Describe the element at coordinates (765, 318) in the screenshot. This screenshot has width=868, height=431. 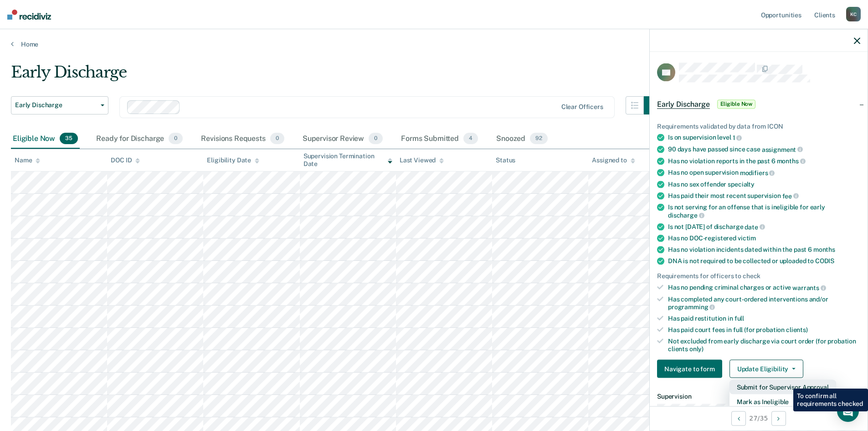
I see `div: Has paid restitution in` at that location.